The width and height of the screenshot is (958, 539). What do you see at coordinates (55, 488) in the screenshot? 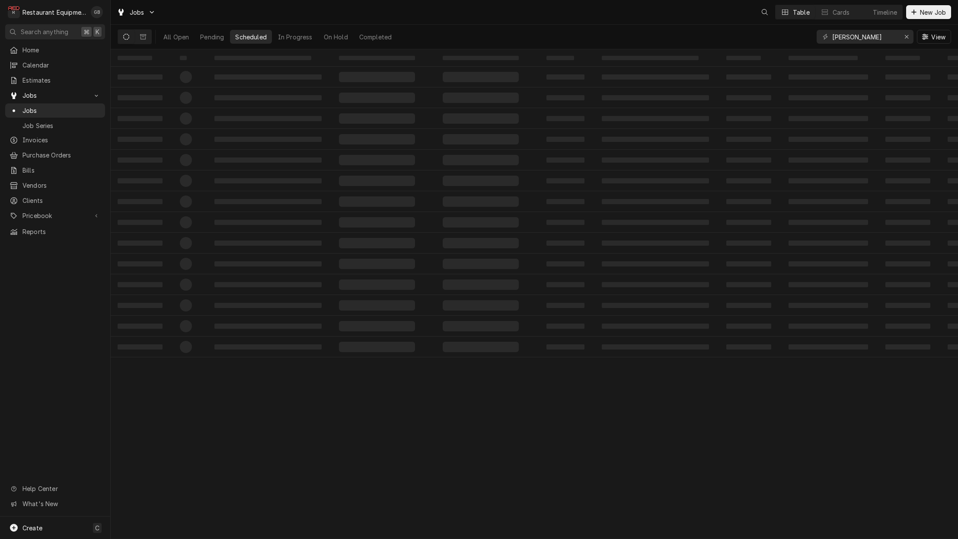
I see `a: Go to Help Center` at bounding box center [55, 488].